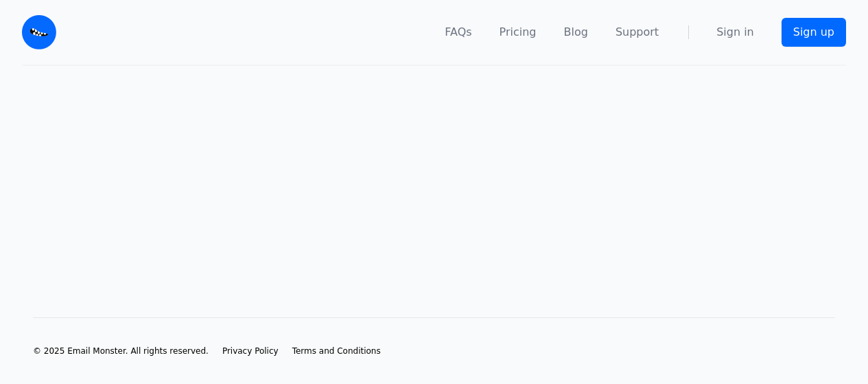  I want to click on a: Sign in, so click(735, 32).